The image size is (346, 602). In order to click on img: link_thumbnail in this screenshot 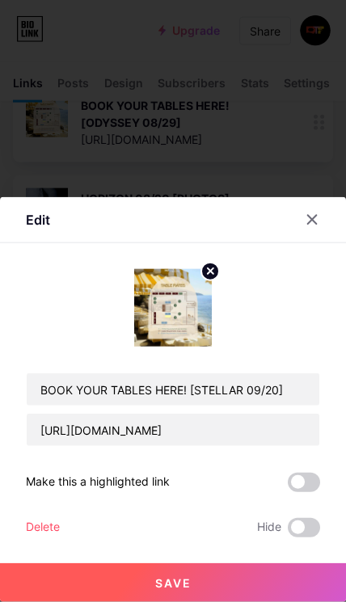, I will do `click(173, 308)`.